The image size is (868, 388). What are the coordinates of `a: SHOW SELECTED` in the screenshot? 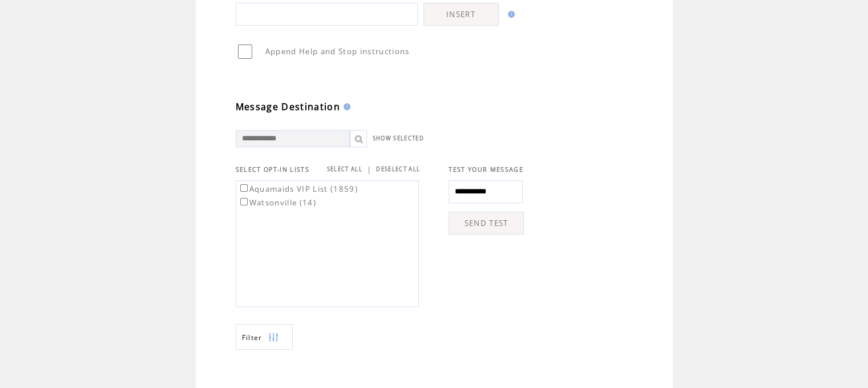 It's located at (398, 138).